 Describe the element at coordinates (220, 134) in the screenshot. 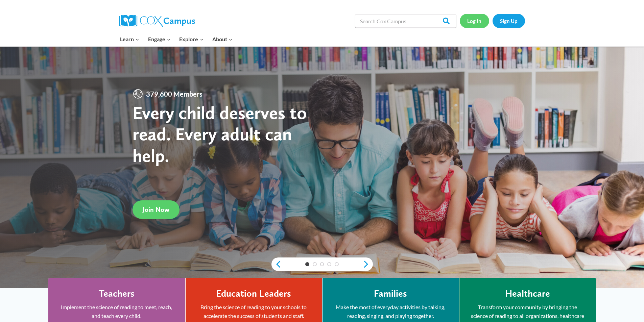

I see `strong: Every child deserves to read. Every adult can help.` at that location.